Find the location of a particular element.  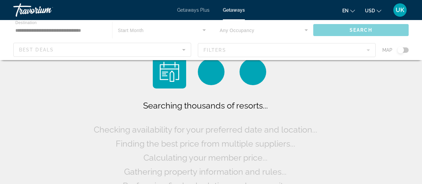

button: Change currency is located at coordinates (373, 10).